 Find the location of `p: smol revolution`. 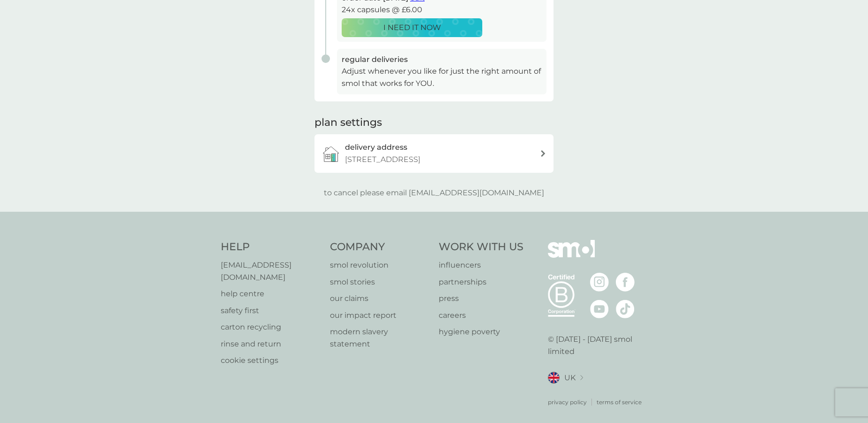

p: smol revolution is located at coordinates (380, 265).